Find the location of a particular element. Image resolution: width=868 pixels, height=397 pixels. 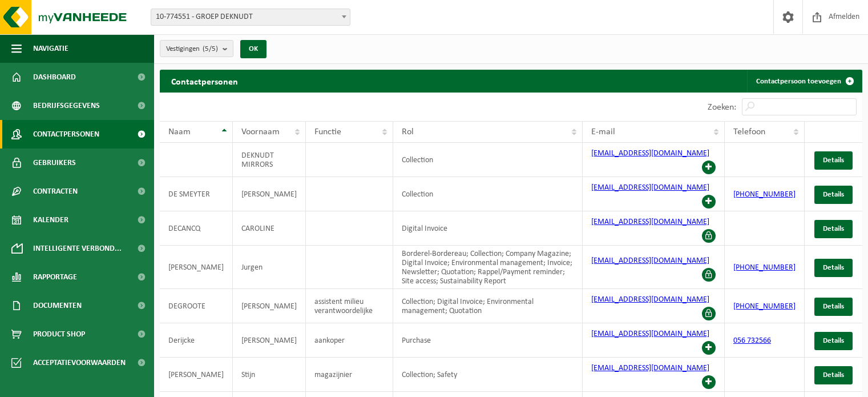

span: Documenten is located at coordinates (57, 306).